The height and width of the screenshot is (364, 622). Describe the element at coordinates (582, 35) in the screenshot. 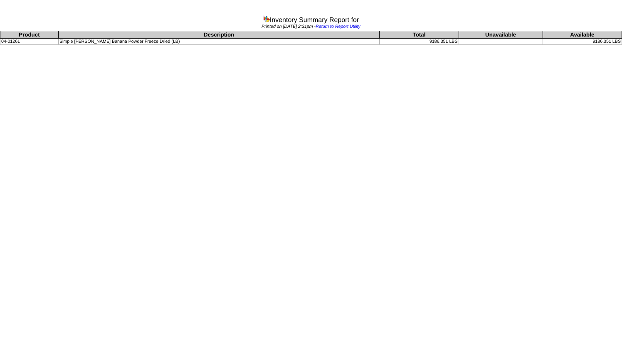

I see `th: Available` at that location.